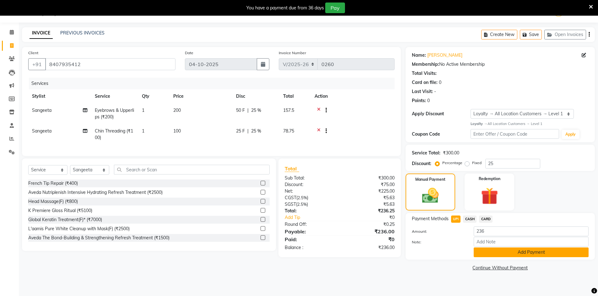 The width and height of the screenshot is (598, 296). I want to click on div: All Location Customers → Level 1, so click(529, 124).